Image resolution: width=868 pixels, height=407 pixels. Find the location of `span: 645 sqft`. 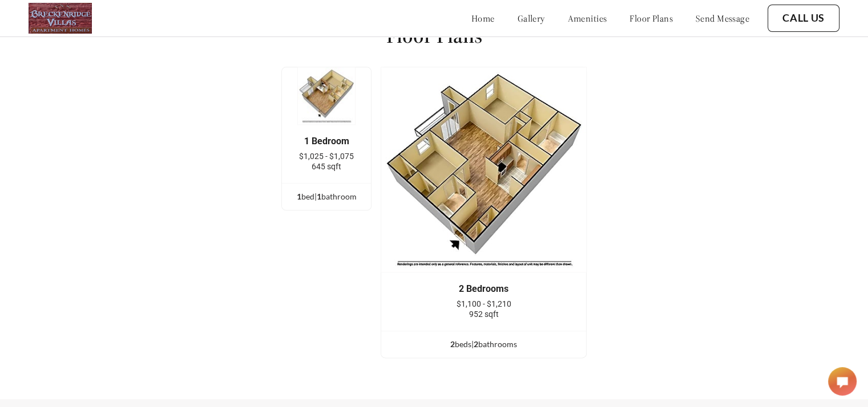

span: 645 sqft is located at coordinates (326, 166).